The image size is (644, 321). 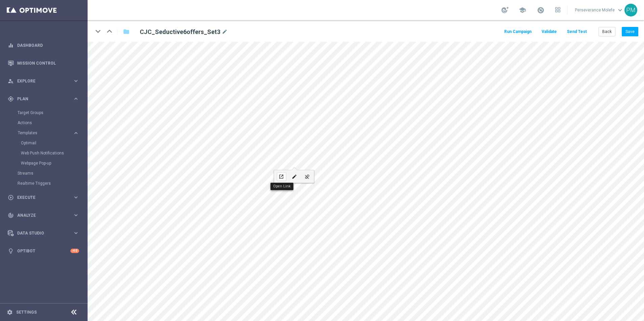 What do you see at coordinates (49, 133) in the screenshot?
I see `div: Templates keyboard_arrow_right` at bounding box center [49, 133].